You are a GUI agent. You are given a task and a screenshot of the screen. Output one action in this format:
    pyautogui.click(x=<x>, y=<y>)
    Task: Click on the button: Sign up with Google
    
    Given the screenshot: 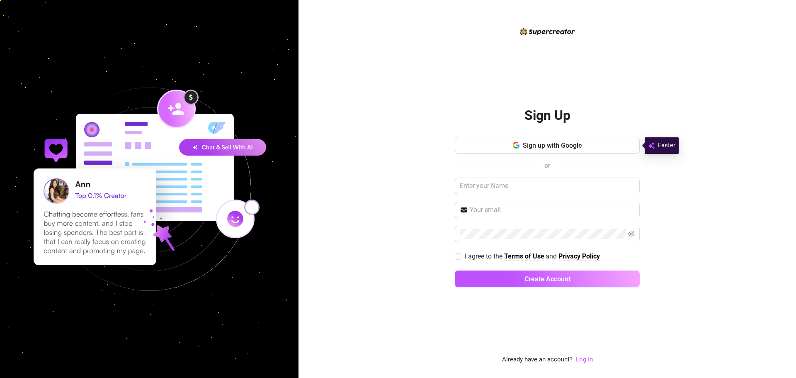 What is the action you would take?
    pyautogui.click(x=548, y=145)
    